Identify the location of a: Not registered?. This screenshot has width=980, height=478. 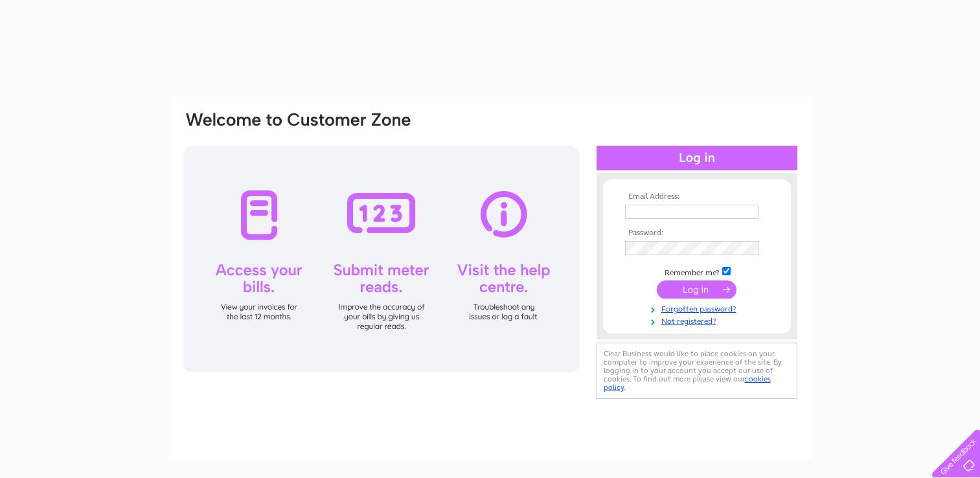
(699, 320).